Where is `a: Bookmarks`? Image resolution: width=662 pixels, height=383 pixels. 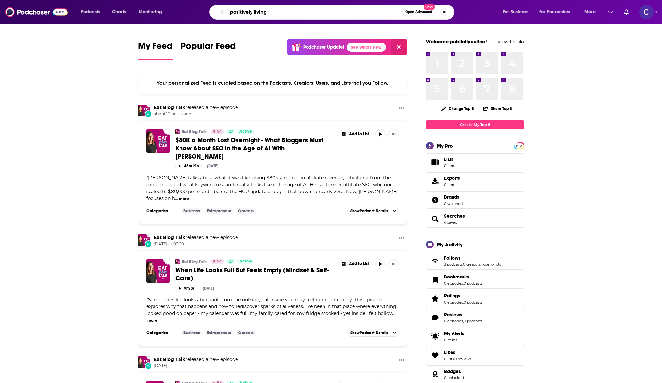
a: Bookmarks is located at coordinates (435, 280).